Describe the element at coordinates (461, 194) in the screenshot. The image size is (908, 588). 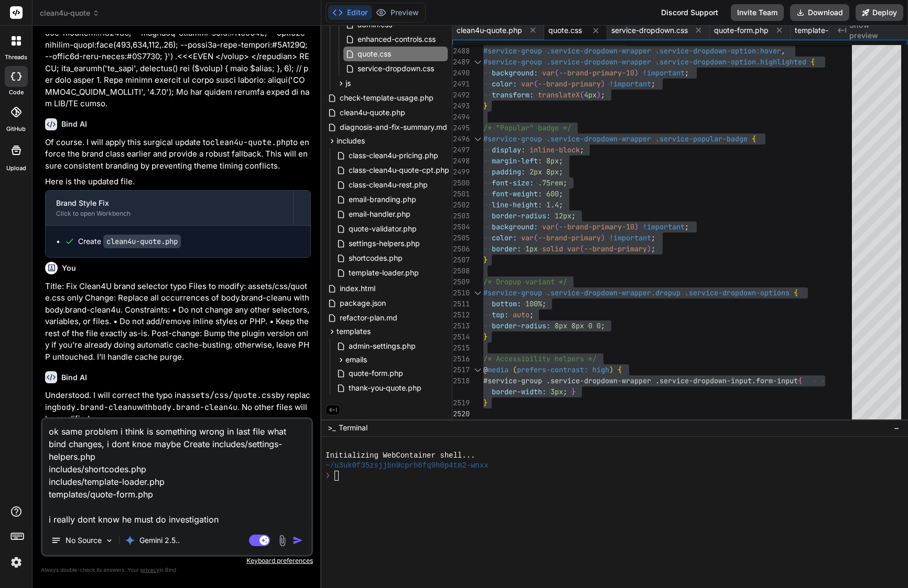
I see `div: 2501` at that location.